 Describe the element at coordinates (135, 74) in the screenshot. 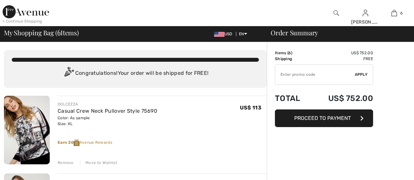

I see `div: Congratulations! Your order will be shipped for FREE!` at that location.